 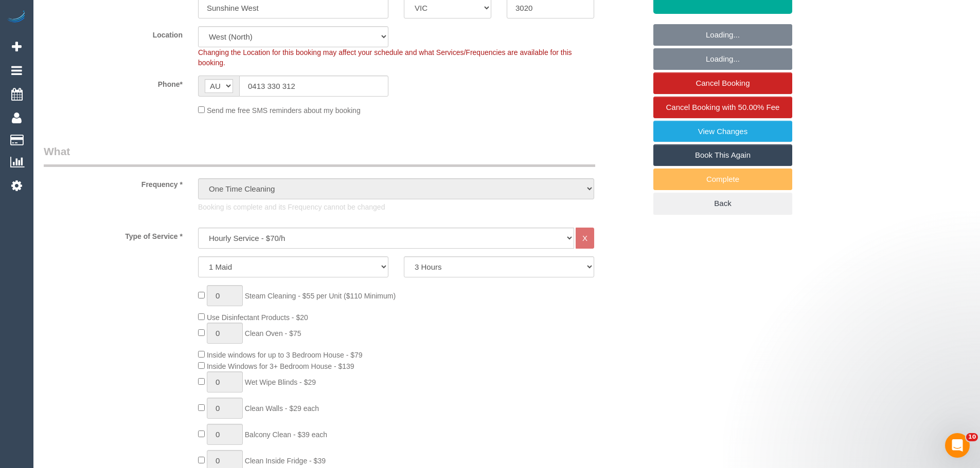 What do you see at coordinates (17, 18) in the screenshot?
I see `img: Automaid Logo` at bounding box center [17, 18].